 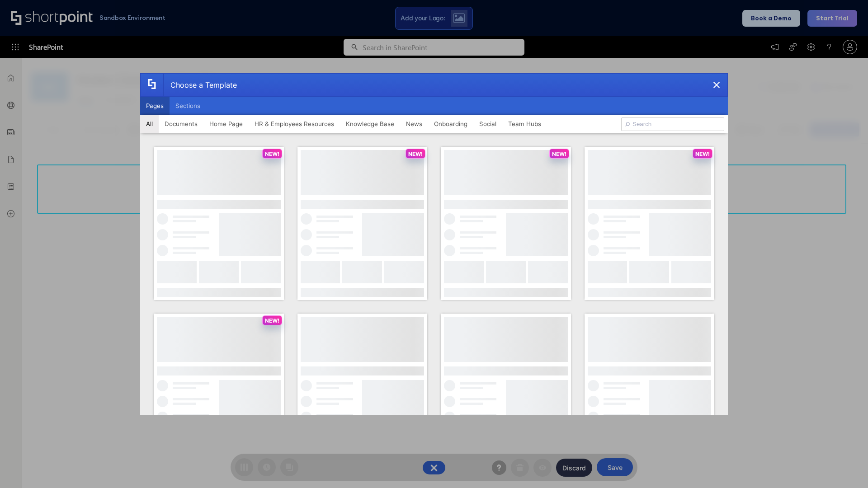 What do you see at coordinates (524, 124) in the screenshot?
I see `button: Team Hubs` at bounding box center [524, 124].